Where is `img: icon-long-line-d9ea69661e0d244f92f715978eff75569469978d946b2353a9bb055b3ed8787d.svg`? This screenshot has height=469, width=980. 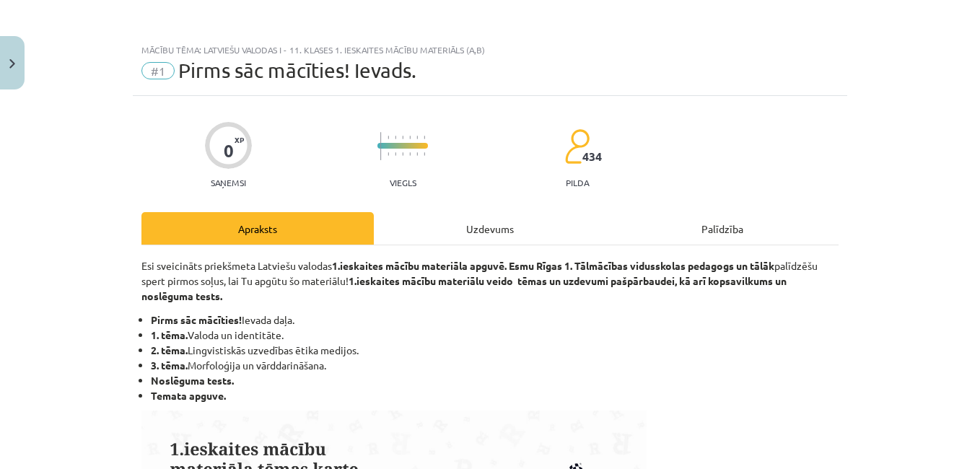 img: icon-long-line-d9ea69661e0d244f92f715978eff75569469978d946b2353a9bb055b3ed8787d.svg is located at coordinates (381, 146).